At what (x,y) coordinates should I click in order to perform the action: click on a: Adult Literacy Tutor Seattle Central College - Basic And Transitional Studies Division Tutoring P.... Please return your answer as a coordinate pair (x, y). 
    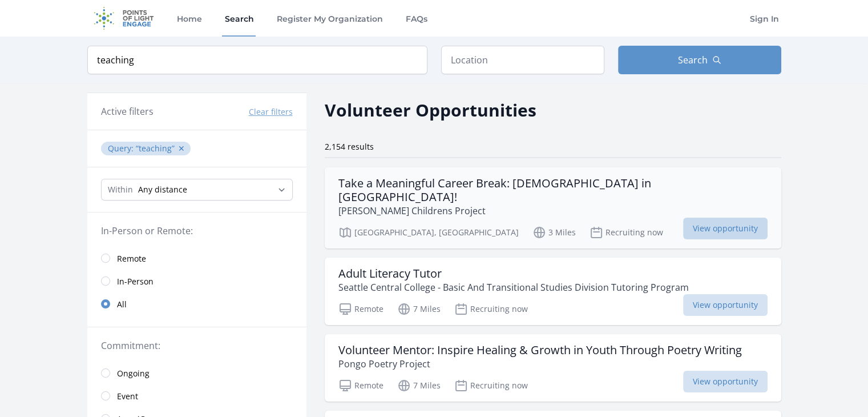
    Looking at the image, I should click on (553, 291).